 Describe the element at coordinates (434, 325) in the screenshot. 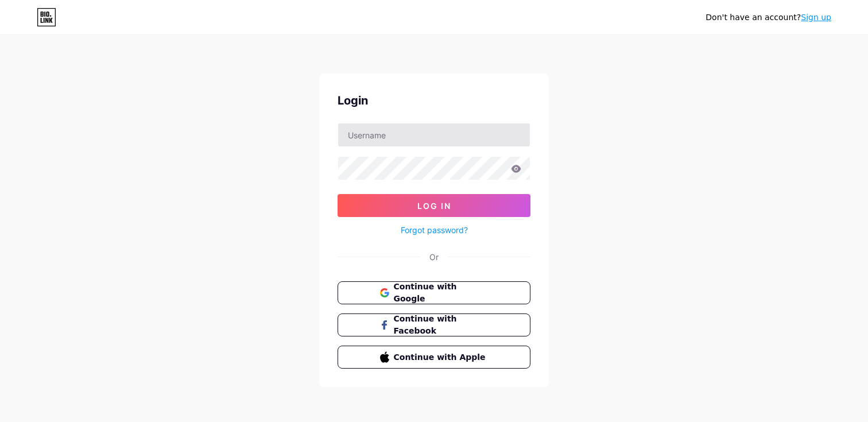

I see `button: Continue with Facebook` at that location.